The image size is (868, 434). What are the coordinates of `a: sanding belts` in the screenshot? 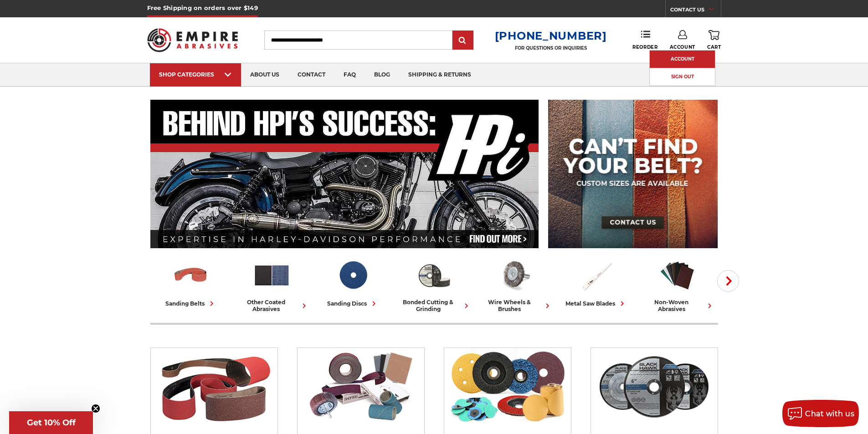 It's located at (191, 282).